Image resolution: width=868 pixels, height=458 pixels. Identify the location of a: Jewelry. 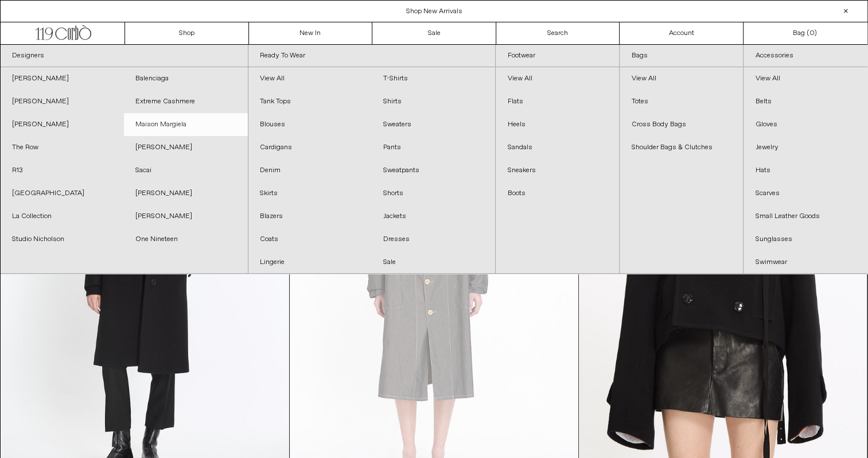
(805, 148).